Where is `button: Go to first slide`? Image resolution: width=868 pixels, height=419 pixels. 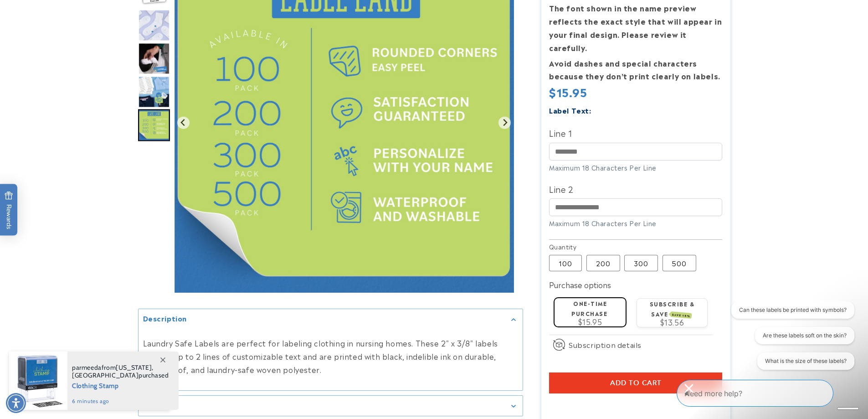
button: Go to first slide is located at coordinates (504, 122).